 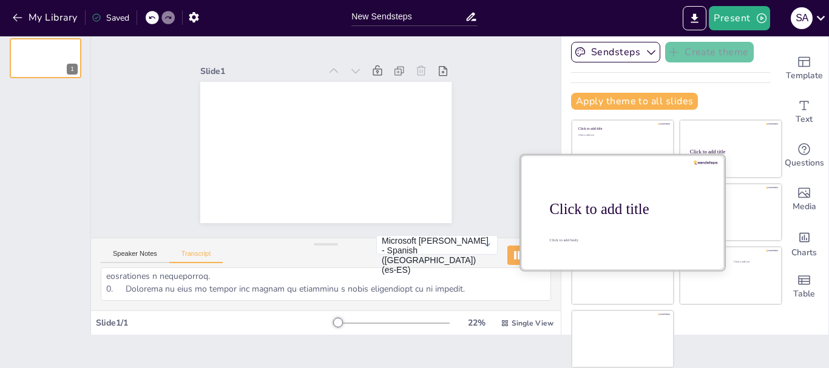 I want to click on button: Sendsteps, so click(x=615, y=52).